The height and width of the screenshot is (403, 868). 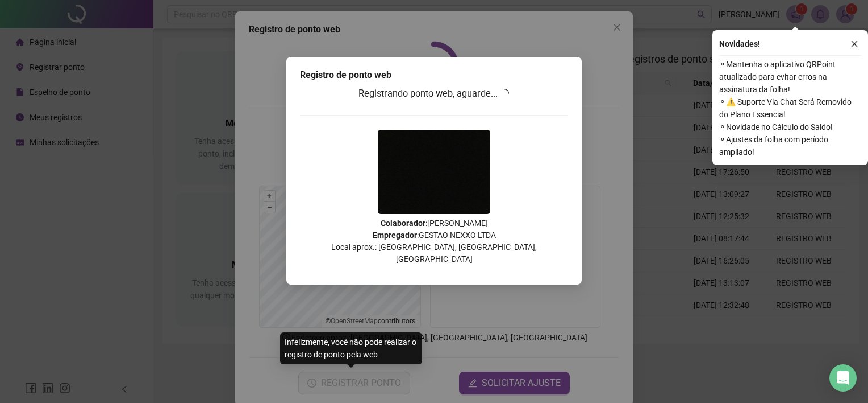 What do you see at coordinates (434, 94) in the screenshot?
I see `h3: Registrando ponto web, aguarde...` at bounding box center [434, 94].